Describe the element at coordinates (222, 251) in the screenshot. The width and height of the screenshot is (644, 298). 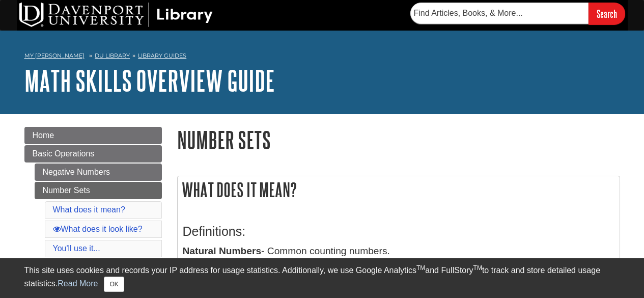
I see `b: Natural Numbers` at that location.